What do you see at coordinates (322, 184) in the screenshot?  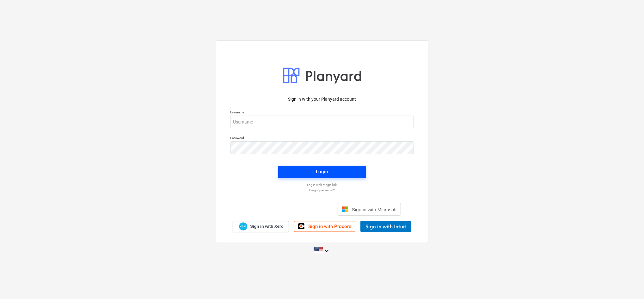 I see `a: Log in with magic link` at bounding box center [322, 184].